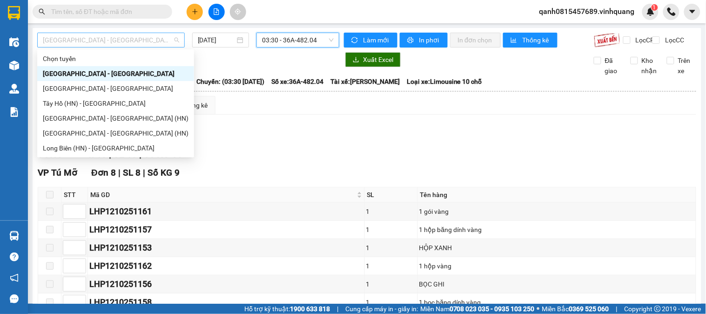 The width and height of the screenshot is (706, 314). Describe the element at coordinates (65, 17) in the screenshot. I see `strong: CÔNG TY TNHH VĨNH QUANG` at that location.